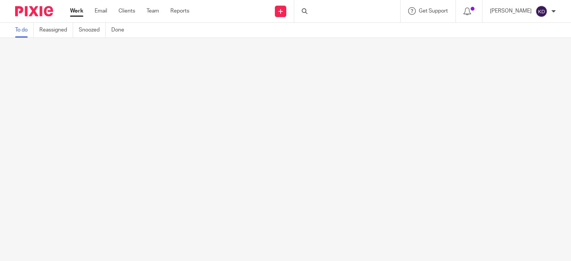 The width and height of the screenshot is (571, 261). What do you see at coordinates (101, 11) in the screenshot?
I see `a: Email` at bounding box center [101, 11].